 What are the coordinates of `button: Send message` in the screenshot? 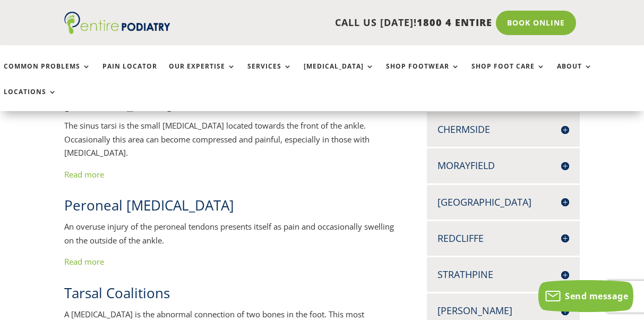 It's located at (585, 296).